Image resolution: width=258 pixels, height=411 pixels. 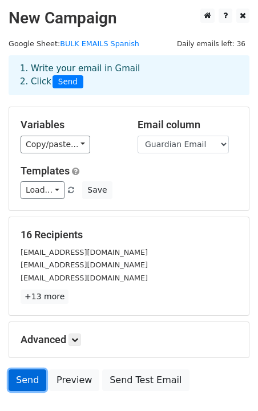 What do you see at coordinates (129, 75) in the screenshot?
I see `div: 1. Write your email in Gmail 2. Click` at bounding box center [129, 75].